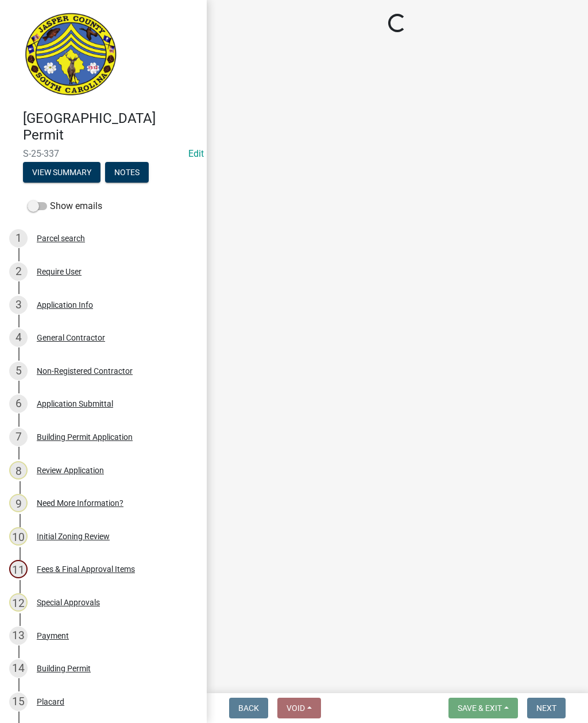  Describe the element at coordinates (65, 305) in the screenshot. I see `div: Application Info` at that location.